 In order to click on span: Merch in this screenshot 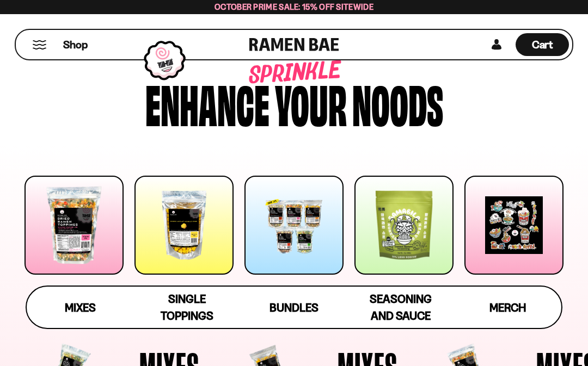, I will do `click(507, 308)`.